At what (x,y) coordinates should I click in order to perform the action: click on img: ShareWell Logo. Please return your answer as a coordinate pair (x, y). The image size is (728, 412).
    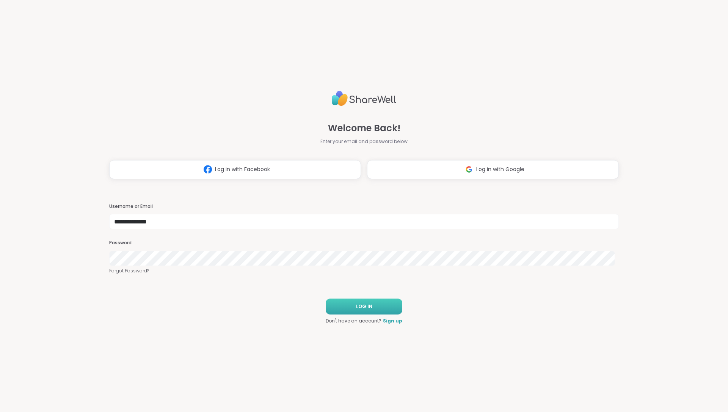
    Looking at the image, I should click on (364, 98).